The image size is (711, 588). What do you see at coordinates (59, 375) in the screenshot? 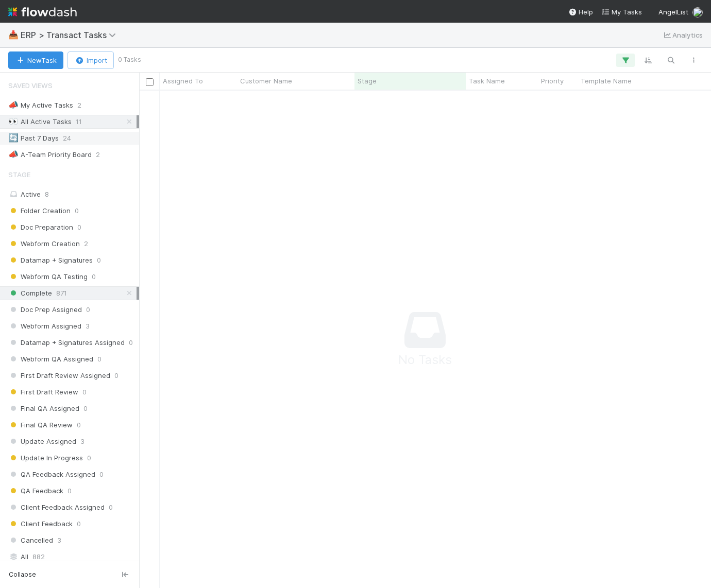
I see `span: First Draft Review Assigned` at bounding box center [59, 375].